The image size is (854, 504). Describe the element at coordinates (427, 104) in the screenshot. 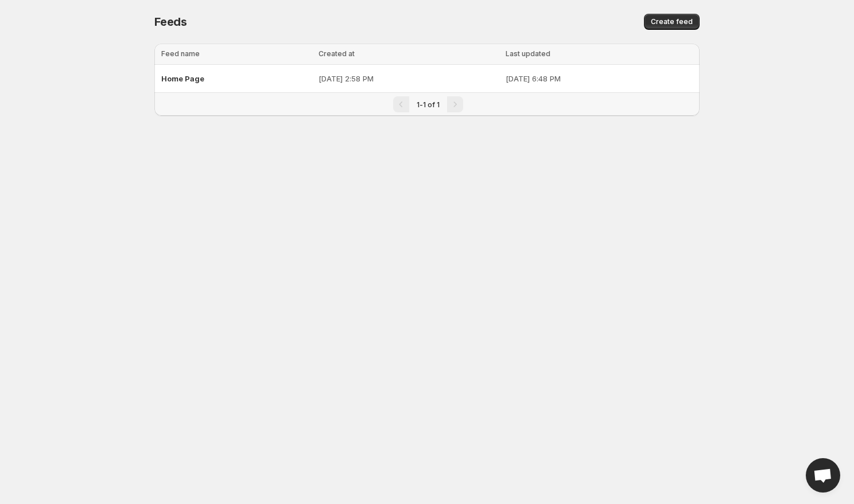

I see `nav: Pagination` at that location.